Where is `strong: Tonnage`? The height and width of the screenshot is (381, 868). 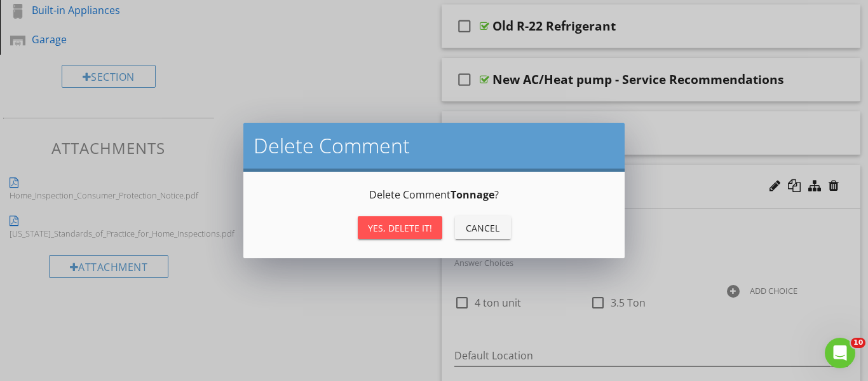 strong: Tonnage is located at coordinates (472, 194).